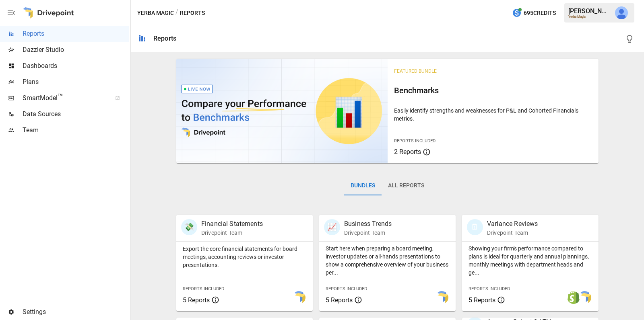  Describe the element at coordinates (530, 261) in the screenshot. I see `p: Showing your firm's performance compared to plans is ideal for quarterly and annual plannings, mo...` at that location.